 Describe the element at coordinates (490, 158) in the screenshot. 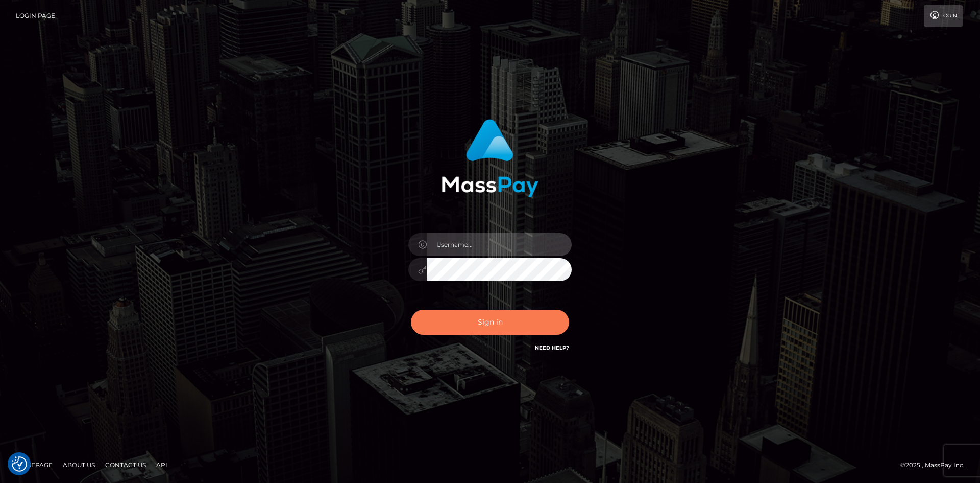

I see `img: MassPay Login` at that location.